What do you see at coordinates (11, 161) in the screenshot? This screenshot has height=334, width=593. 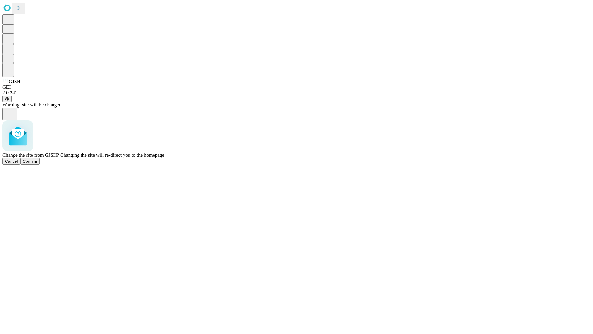 I see `span: Cancel` at bounding box center [11, 161].